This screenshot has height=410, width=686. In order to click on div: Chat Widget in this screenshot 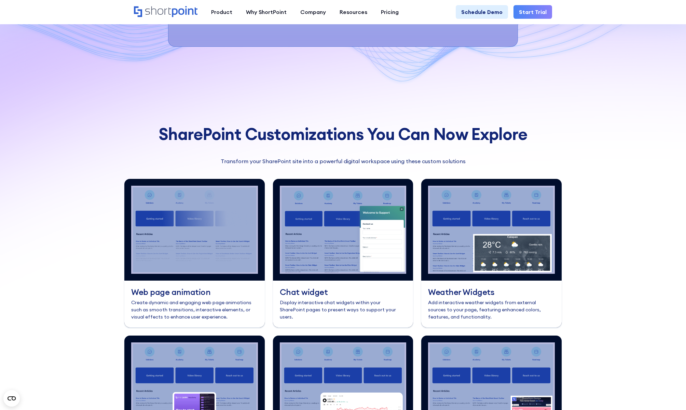, I will do `click(669, 394)`.